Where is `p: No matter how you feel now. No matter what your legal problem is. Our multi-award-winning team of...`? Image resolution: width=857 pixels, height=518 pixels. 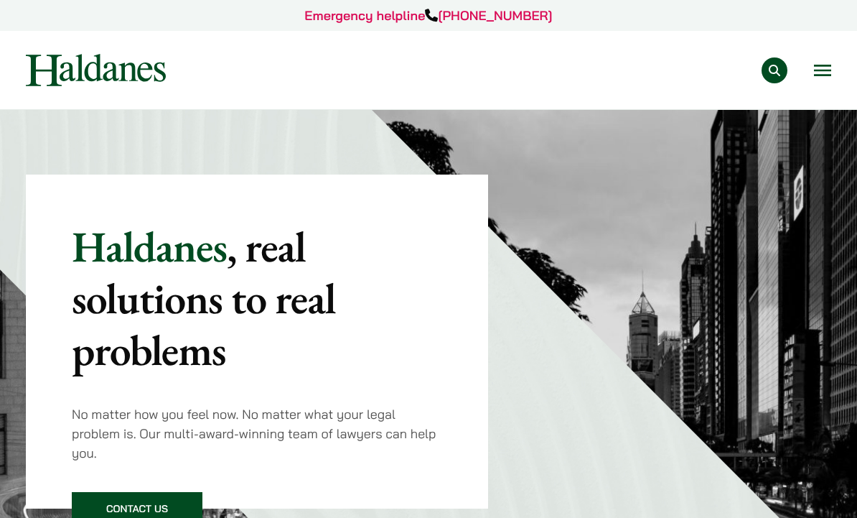
p: No matter how you feel now. No matter what your legal problem is. Our multi-award-winning team of... is located at coordinates (257, 433).